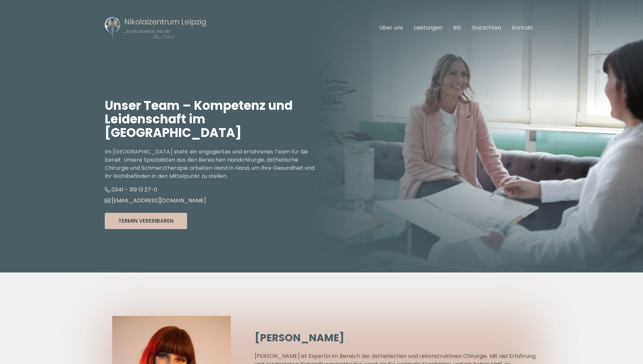 The width and height of the screenshot is (643, 364). What do you see at coordinates (156, 28) in the screenshot?
I see `img: Nikolaizentrum Leipzig Logo` at bounding box center [156, 28].